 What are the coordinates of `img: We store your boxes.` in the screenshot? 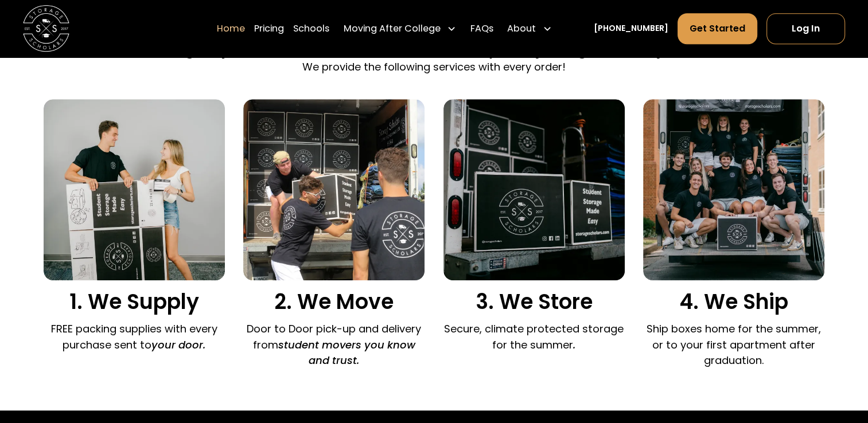 It's located at (534, 190).